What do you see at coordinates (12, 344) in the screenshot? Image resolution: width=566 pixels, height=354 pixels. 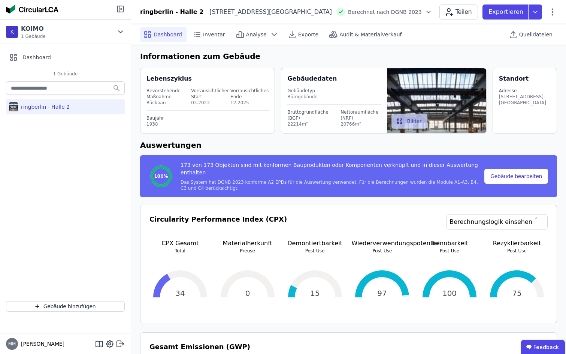 I see `span: MM` at bounding box center [12, 344].